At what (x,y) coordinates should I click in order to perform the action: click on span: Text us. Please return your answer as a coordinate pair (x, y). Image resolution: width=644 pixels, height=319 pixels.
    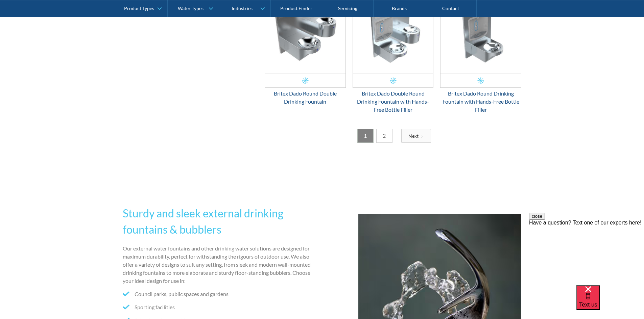
    Looking at the image, I should click on (12, 19).